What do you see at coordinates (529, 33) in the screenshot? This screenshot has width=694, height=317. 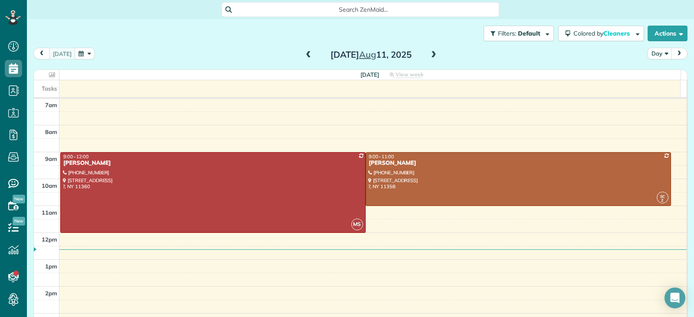 I see `span: Default` at bounding box center [529, 33].